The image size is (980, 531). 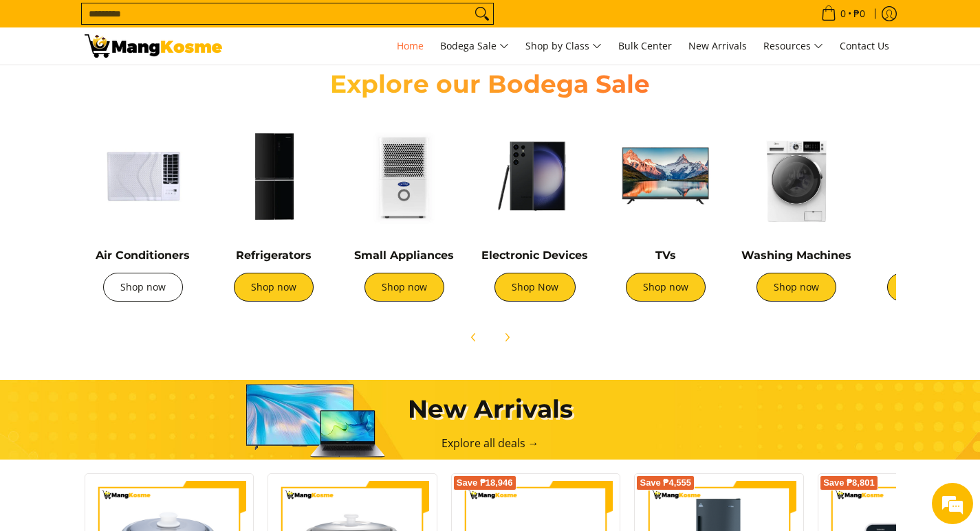 I want to click on h2: Explore our Bodega Sale, so click(x=491, y=84).